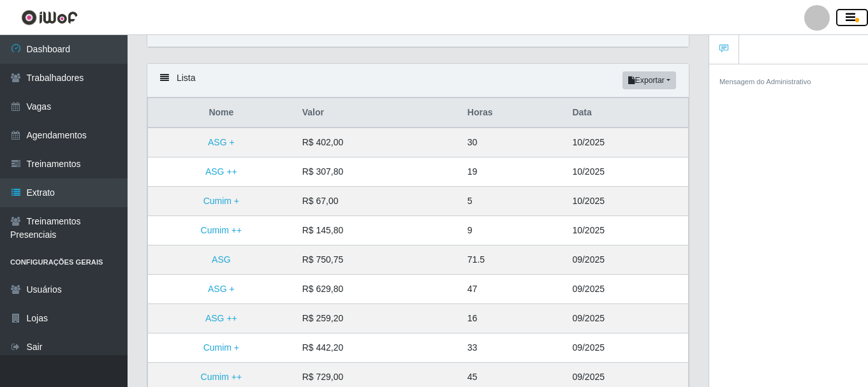 The image size is (868, 387). What do you see at coordinates (512, 113) in the screenshot?
I see `th: Horas` at bounding box center [512, 113].